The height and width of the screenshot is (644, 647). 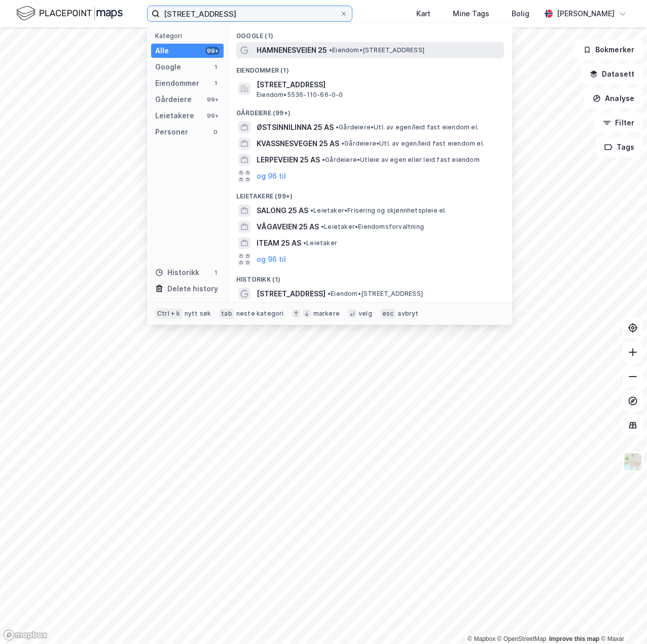 I want to click on div: Leietakere, so click(x=175, y=116).